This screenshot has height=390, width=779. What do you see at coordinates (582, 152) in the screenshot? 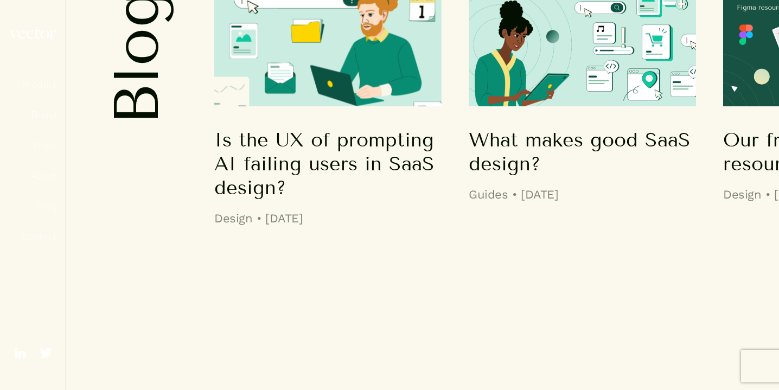
I see `h5: What makes good SaaS design?` at bounding box center [582, 152].